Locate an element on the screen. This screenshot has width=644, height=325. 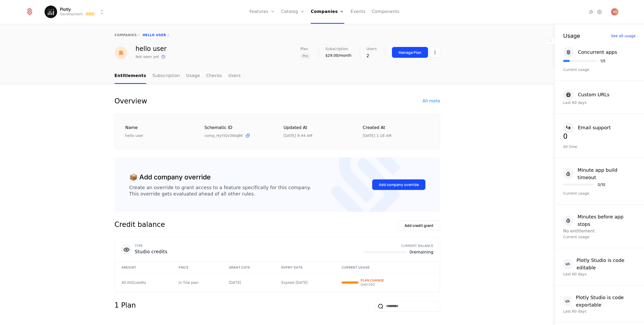
ul: Choose Sub Page is located at coordinates (178, 76).